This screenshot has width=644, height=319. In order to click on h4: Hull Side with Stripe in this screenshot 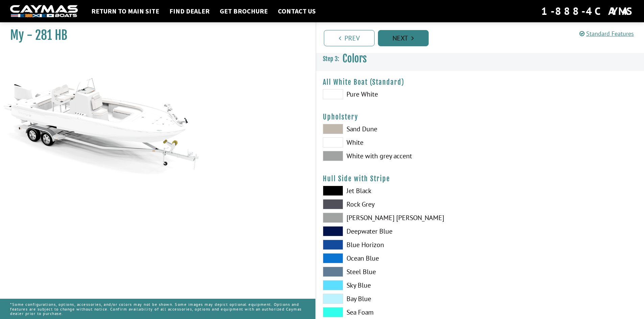, I will do `click(480, 178)`.